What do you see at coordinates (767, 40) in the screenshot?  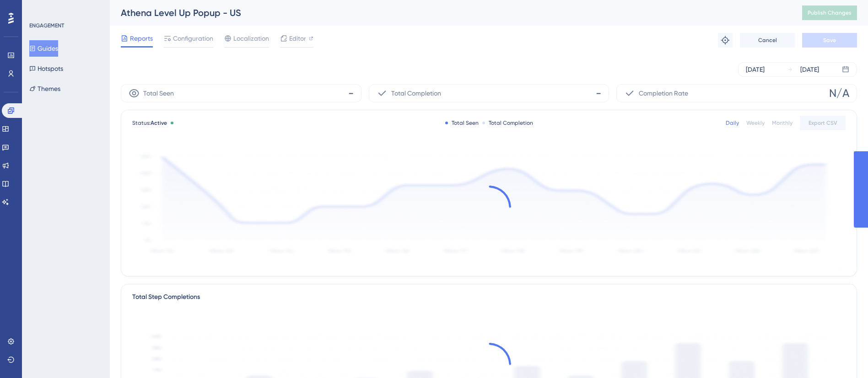 I see `span: Cancel` at bounding box center [767, 40].